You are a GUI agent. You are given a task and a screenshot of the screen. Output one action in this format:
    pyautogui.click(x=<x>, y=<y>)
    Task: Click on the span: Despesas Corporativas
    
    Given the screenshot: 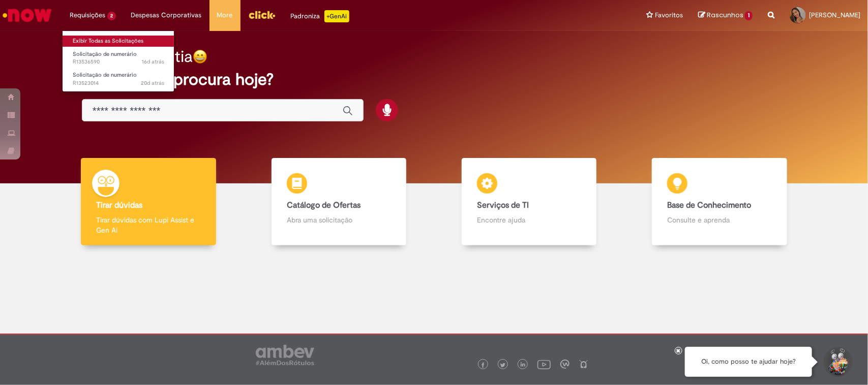 What is the action you would take?
    pyautogui.click(x=166, y=15)
    